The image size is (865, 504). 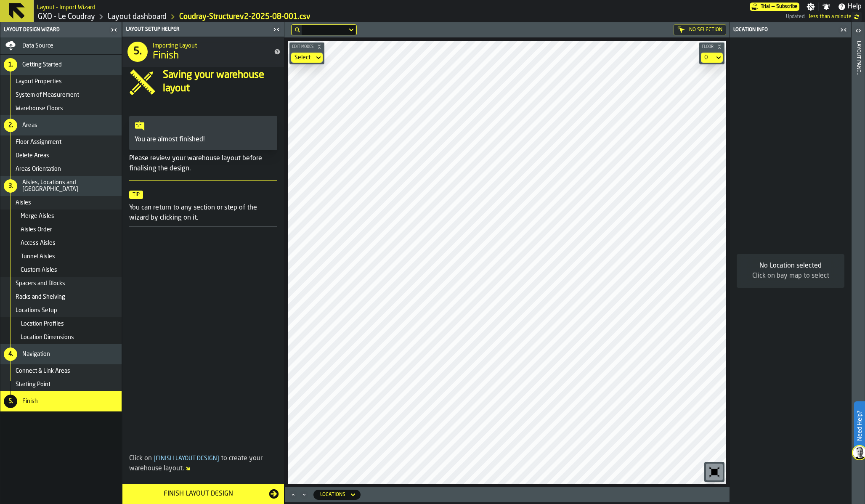 I want to click on span: Finish Layout Design, so click(x=186, y=458).